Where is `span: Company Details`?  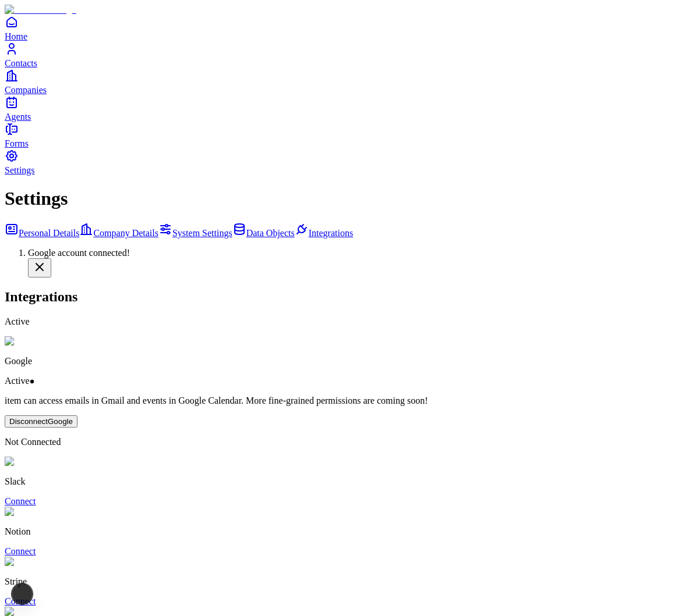 span: Company Details is located at coordinates (126, 233).